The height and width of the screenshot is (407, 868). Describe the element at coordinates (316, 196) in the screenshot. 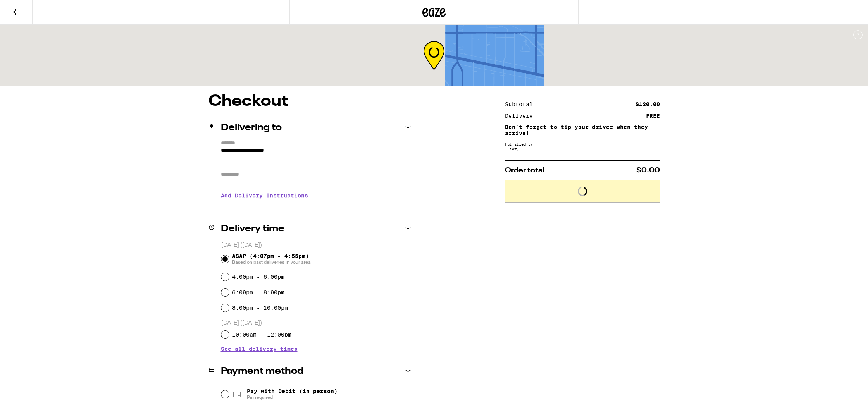

I see `h3: Add Delivery Instructions` at that location.